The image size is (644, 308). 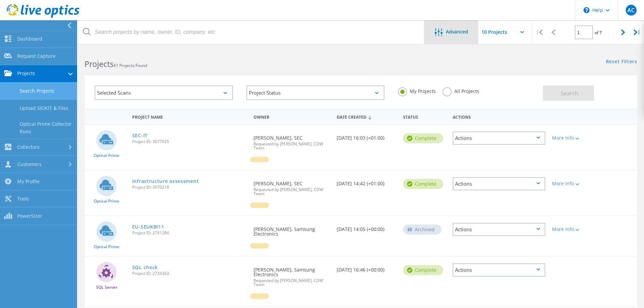 I want to click on a: EU-SEUKBI11, so click(x=148, y=227).